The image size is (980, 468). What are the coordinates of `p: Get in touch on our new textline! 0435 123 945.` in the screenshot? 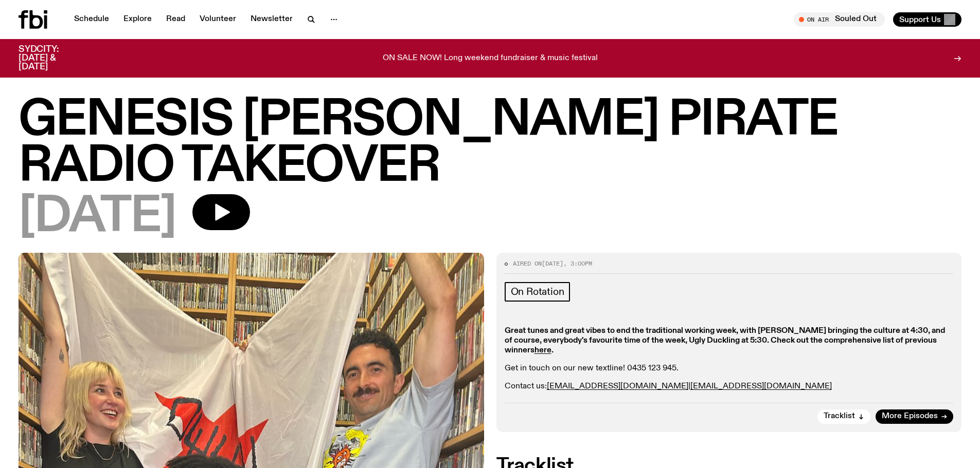 It's located at (729, 369).